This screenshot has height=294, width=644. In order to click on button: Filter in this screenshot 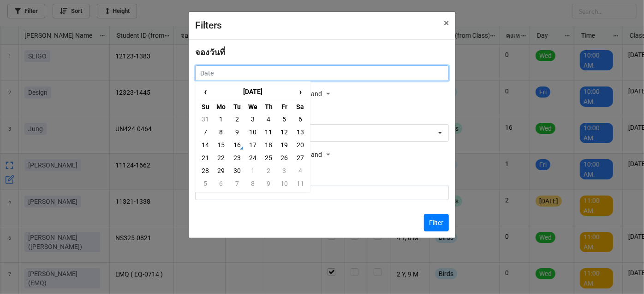, I will do `click(436, 223)`.